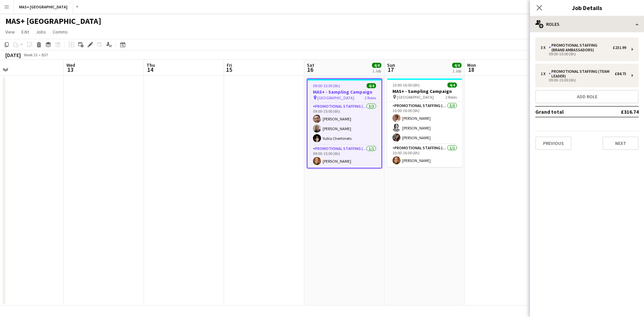 The width and height of the screenshot is (644, 317). I want to click on span: Wed, so click(71, 65).